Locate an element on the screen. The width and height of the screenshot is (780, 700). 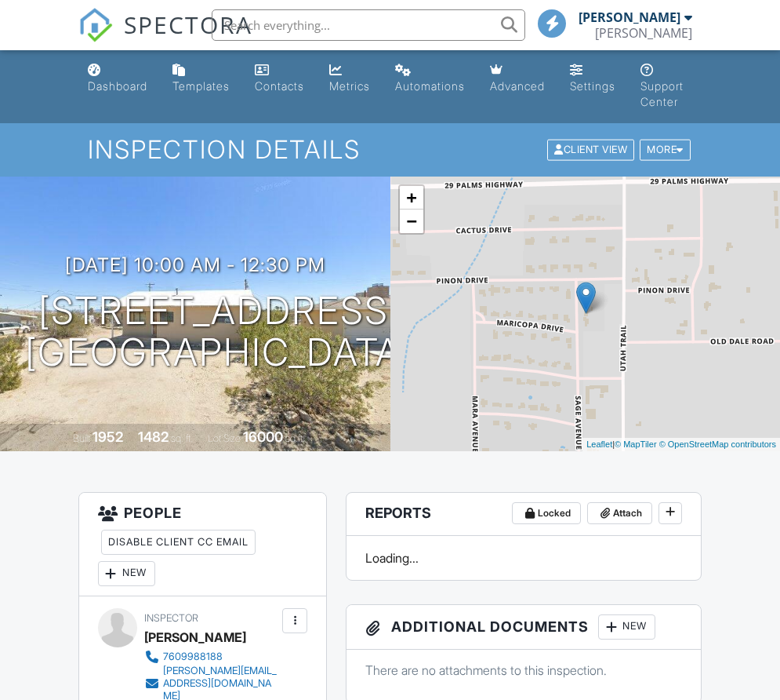
a: © OpenStreetMap contributors is located at coordinates (717, 444).